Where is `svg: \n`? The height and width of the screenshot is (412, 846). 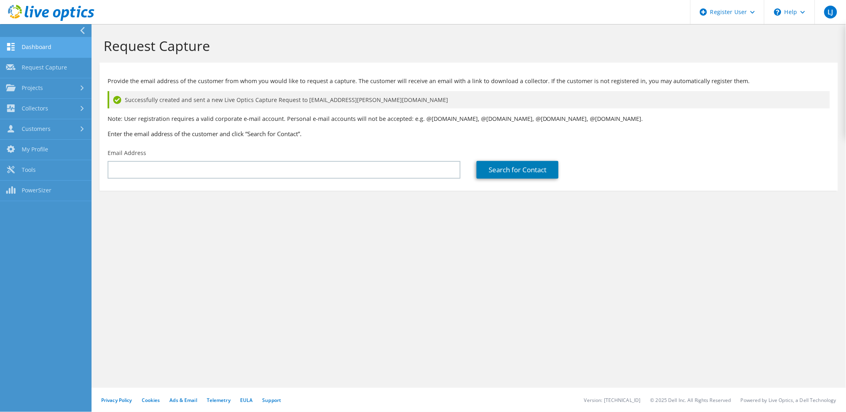
svg: \n is located at coordinates (778, 12).